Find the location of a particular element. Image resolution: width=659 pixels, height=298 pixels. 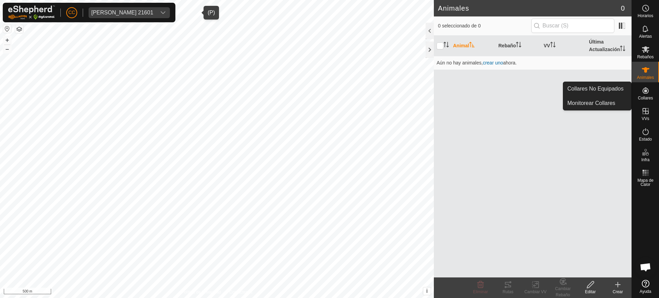

span: Eliminar is located at coordinates (480, 292).